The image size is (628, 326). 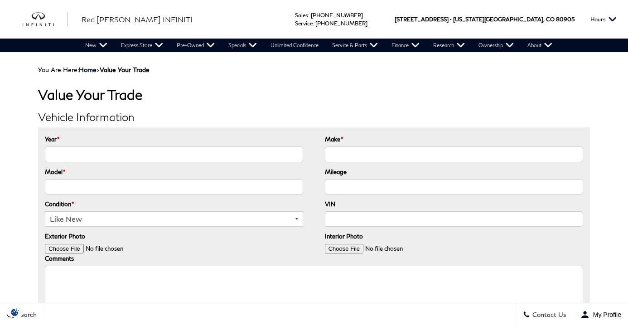 I want to click on section: Click to Open Cookie Consent Modal, so click(x=15, y=312).